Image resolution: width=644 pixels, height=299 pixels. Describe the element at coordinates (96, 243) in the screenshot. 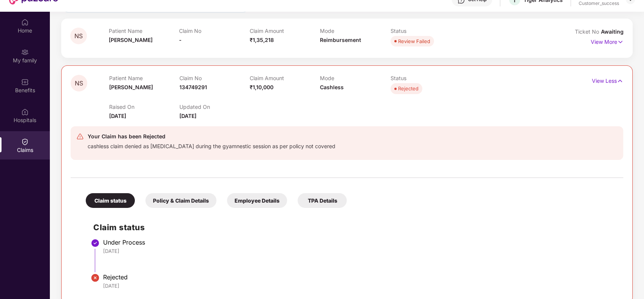

I see `img: svg+xml;base64,PHN2ZyBpZD0iU3RlcC1Eb25lLTMyeDMyIiB4bWxucz0iaHR0cDovL3d3dy53My5vcmcvMjAwMC9zdmciIH...` at that location.